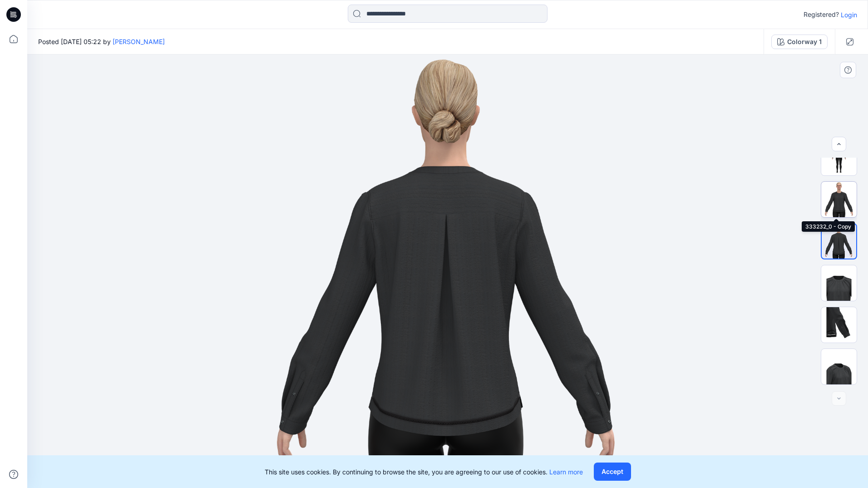 The width and height of the screenshot is (868, 488). Describe the element at coordinates (800, 42) in the screenshot. I see `button: Colorway 1` at that location.